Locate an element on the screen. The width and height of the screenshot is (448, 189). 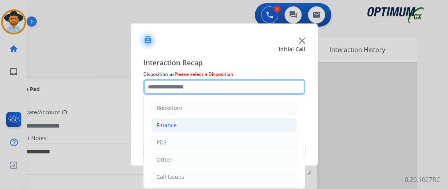
div: Finance is located at coordinates (167, 125).